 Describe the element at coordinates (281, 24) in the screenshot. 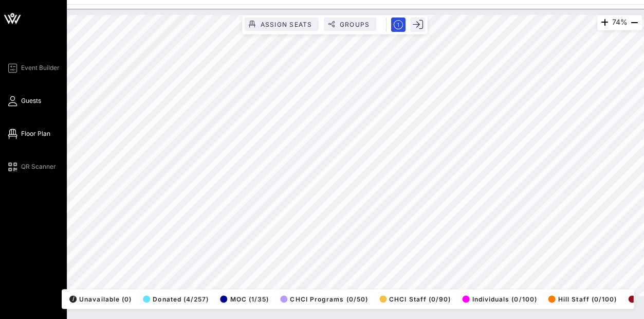

I see `button: Assign Seats` at that location.